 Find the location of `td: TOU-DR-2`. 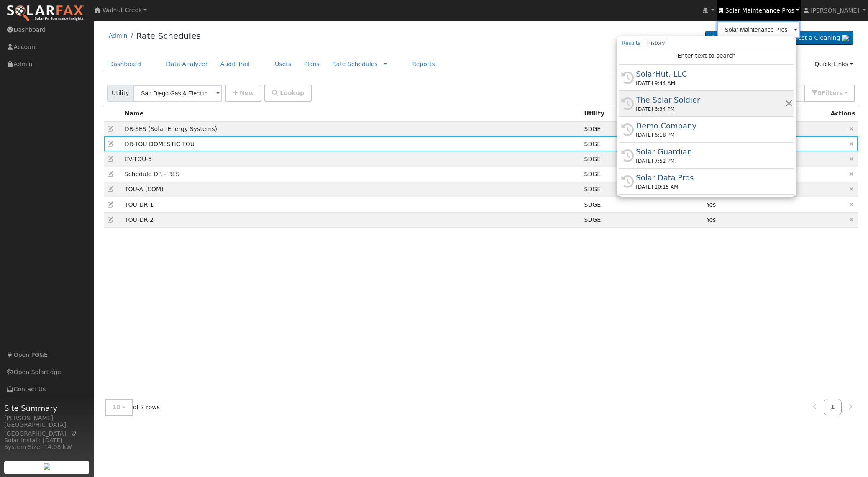

td: TOU-DR-2 is located at coordinates (351, 220).